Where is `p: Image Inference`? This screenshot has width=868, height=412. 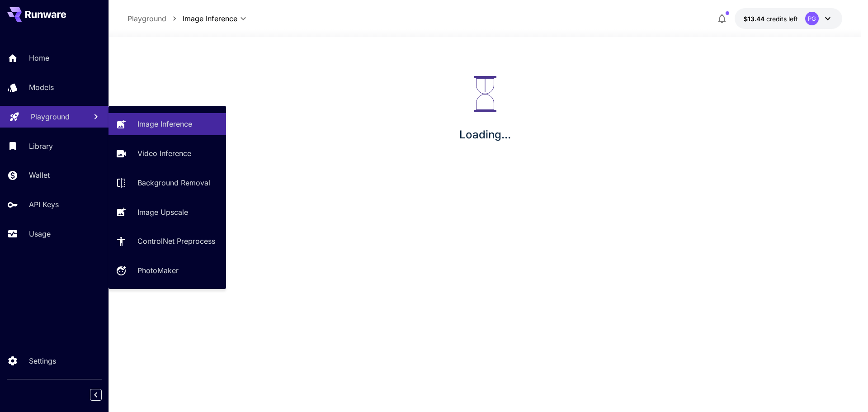
p: Image Inference is located at coordinates (165, 124).